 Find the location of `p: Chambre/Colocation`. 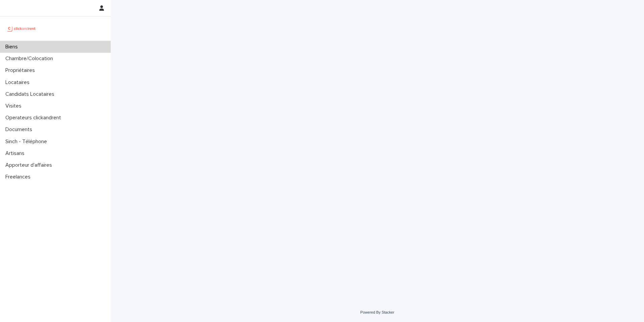

p: Chambre/Colocation is located at coordinates (30, 58).